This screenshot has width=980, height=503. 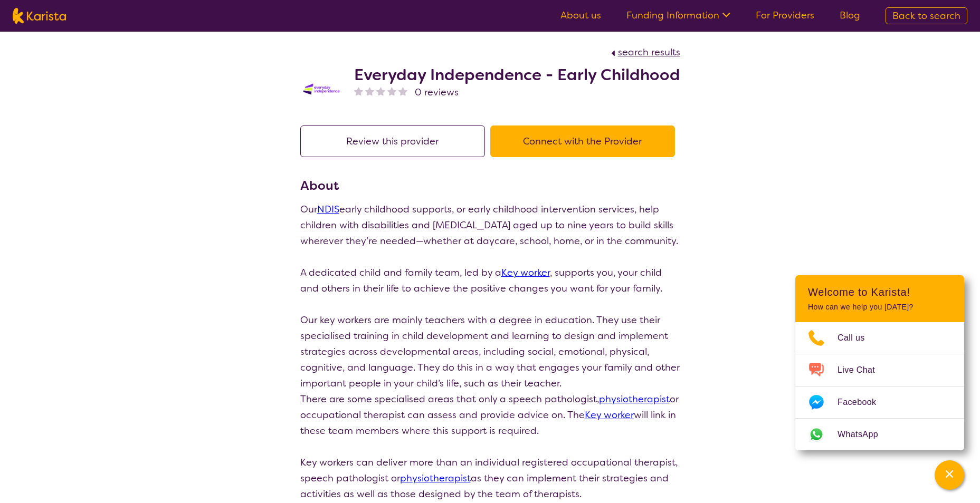 What do you see at coordinates (880, 386) in the screenshot?
I see `ul: Choose channel` at bounding box center [880, 386].